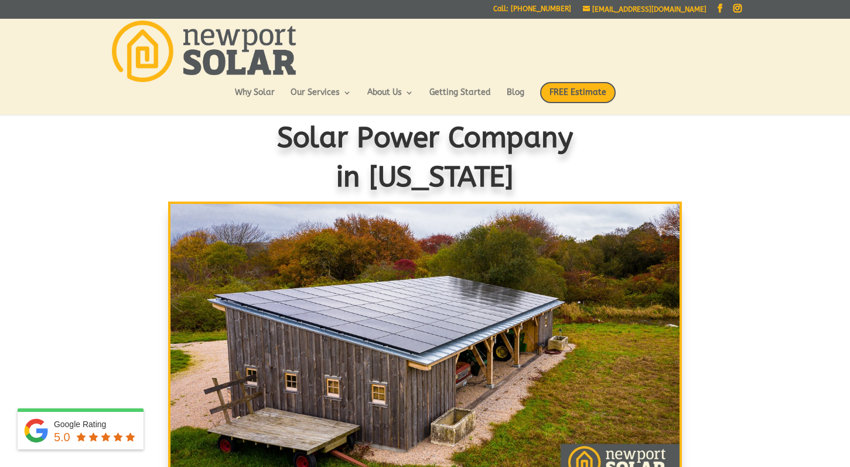 Image resolution: width=850 pixels, height=467 pixels. I want to click on div: Google Rating, so click(96, 424).